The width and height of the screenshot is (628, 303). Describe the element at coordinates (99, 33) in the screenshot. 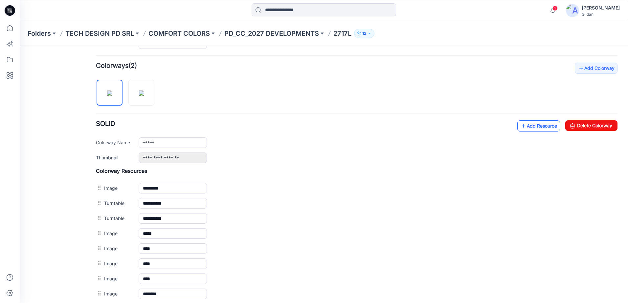

I see `p: TECH DESIGN PD SRL` at that location.